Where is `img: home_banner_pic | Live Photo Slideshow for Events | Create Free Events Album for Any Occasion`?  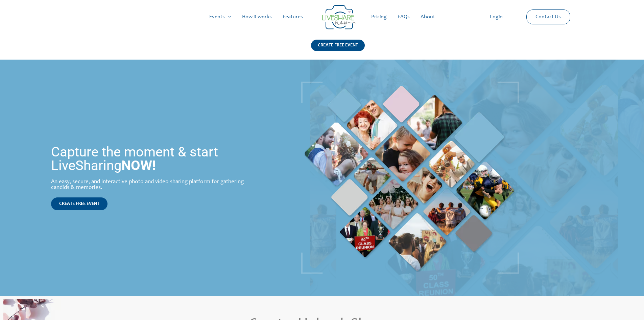 img: home_banner_pic | Live Photo Slideshow for Events | Create Free Events Album for Any Occasion is located at coordinates (410, 177).